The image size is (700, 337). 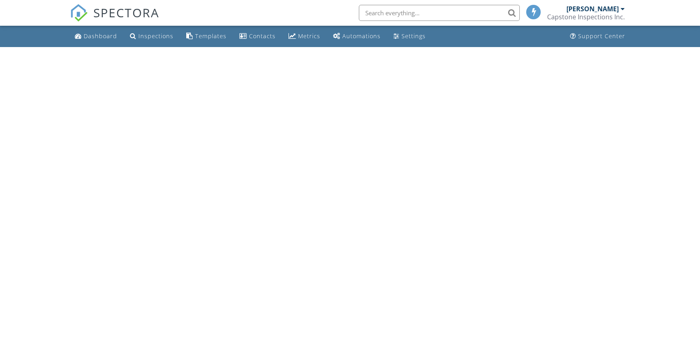 I want to click on a: Contacts, so click(x=257, y=36).